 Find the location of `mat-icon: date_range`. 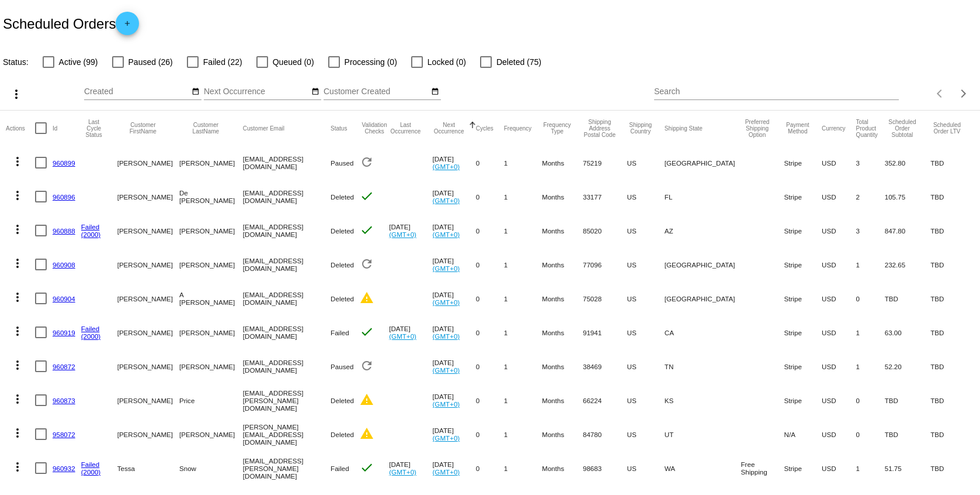

mat-icon: date_range is located at coordinates (315, 92).